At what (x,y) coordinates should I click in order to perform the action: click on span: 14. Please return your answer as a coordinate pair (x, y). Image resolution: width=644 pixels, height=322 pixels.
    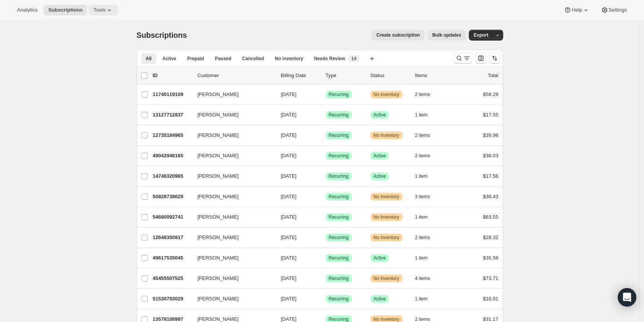
    Looking at the image, I should click on (353, 58).